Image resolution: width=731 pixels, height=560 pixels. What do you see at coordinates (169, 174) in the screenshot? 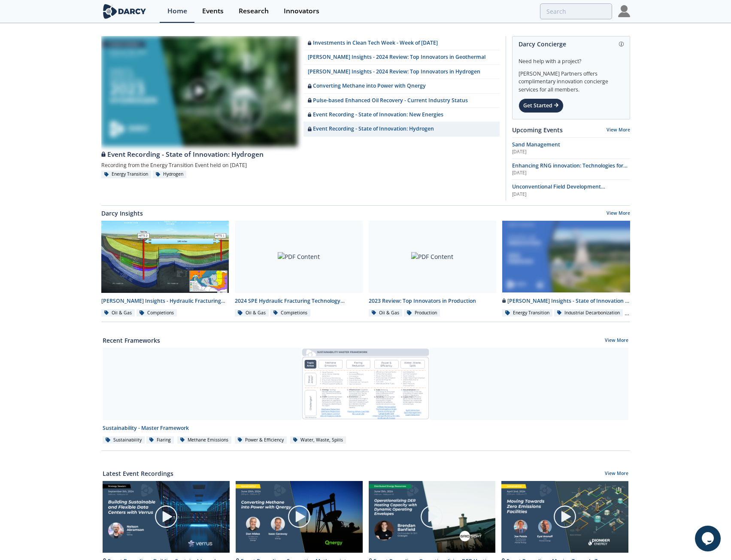
I see `div: Hydrogen` at bounding box center [169, 174].